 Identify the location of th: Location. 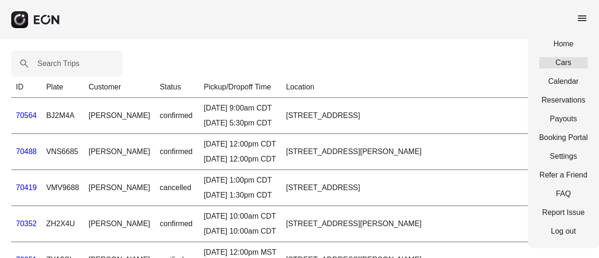
(434, 87).